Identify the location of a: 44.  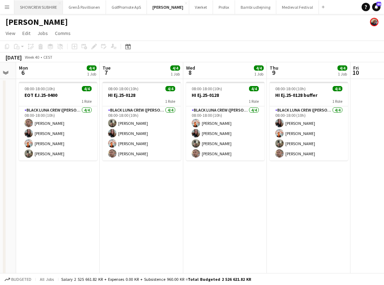
(376, 7).